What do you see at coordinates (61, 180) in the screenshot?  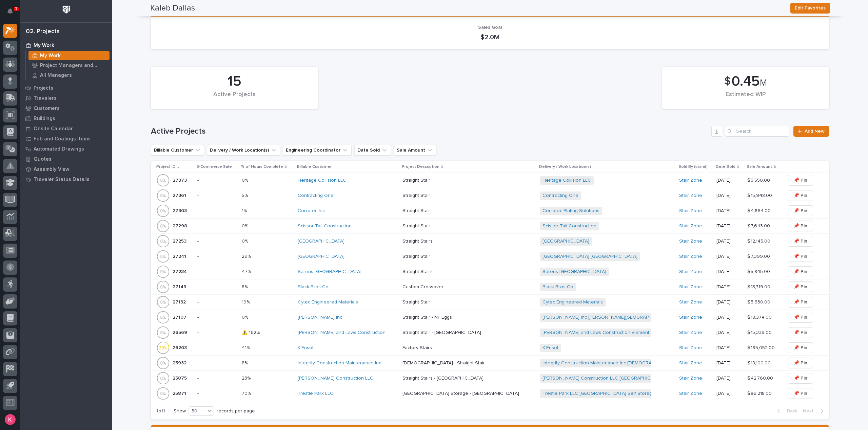 I see `p: Traveler Status Details` at bounding box center [61, 180].